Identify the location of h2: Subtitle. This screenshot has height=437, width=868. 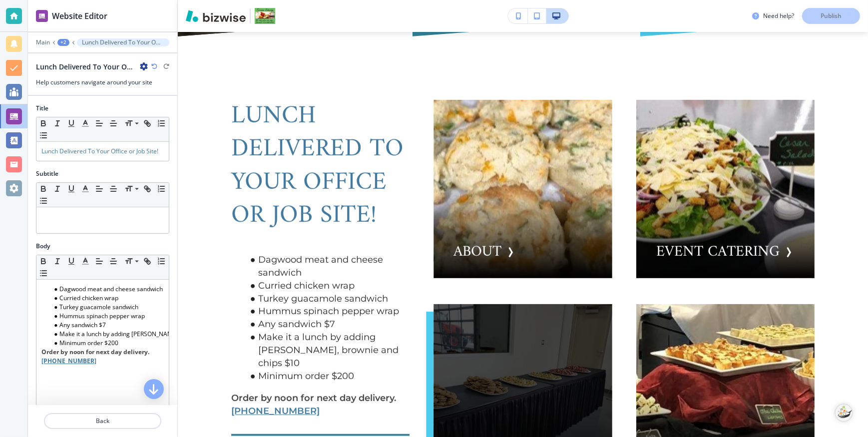
(47, 174).